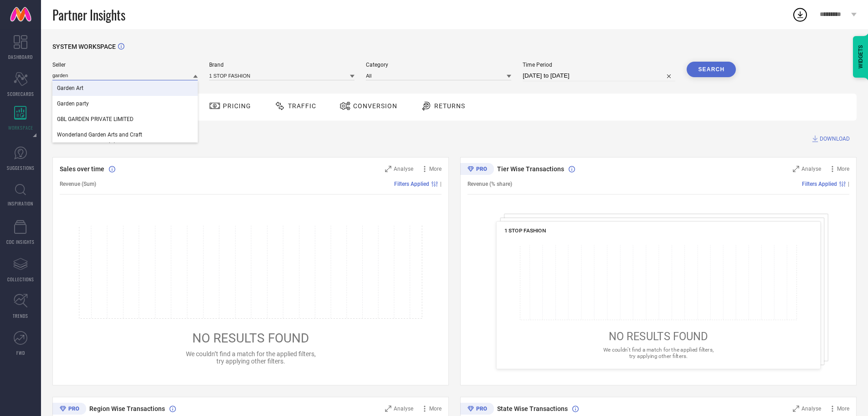 The width and height of the screenshot is (868, 416). I want to click on div: GBL GARDEN PRIVATE LIMITED, so click(125, 119).